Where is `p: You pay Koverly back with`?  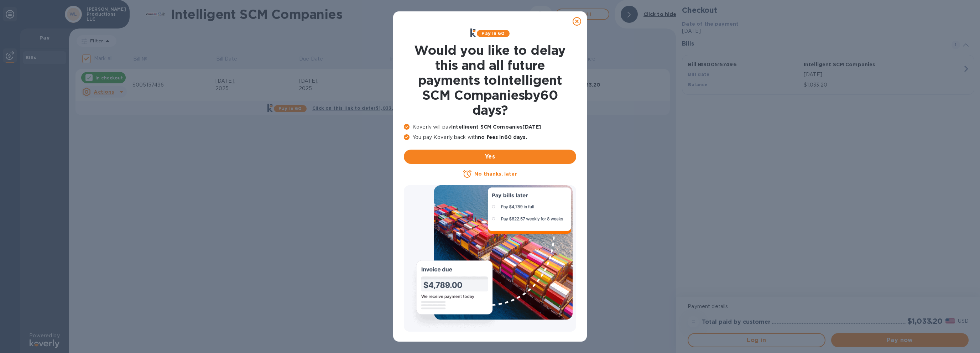
p: You pay Koverly back with is located at coordinates (490, 138).